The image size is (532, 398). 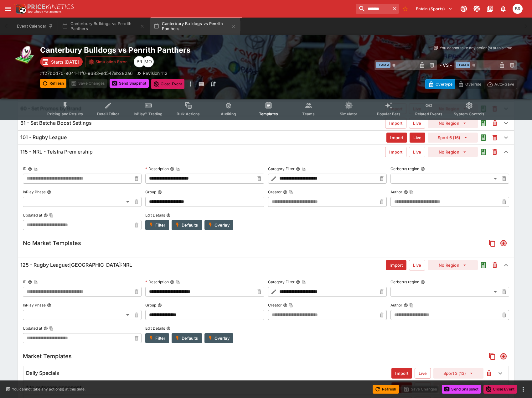 I want to click on img: rugby_league.png, so click(x=25, y=55).